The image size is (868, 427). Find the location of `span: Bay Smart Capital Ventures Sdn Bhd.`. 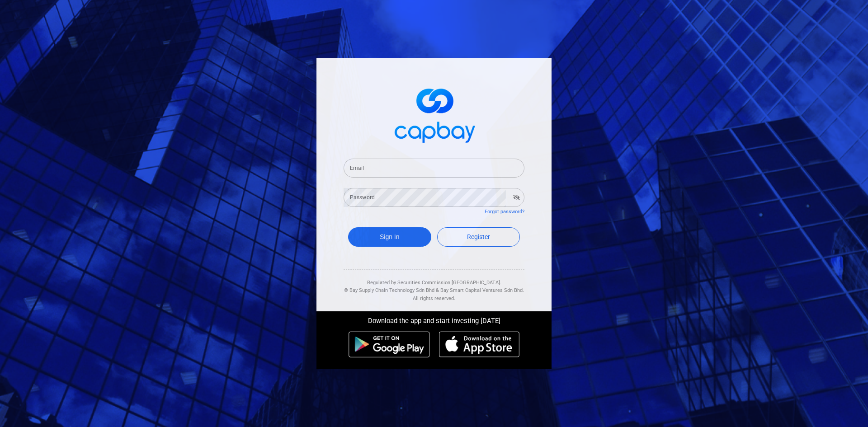

span: Bay Smart Capital Ventures Sdn Bhd. is located at coordinates (482, 290).